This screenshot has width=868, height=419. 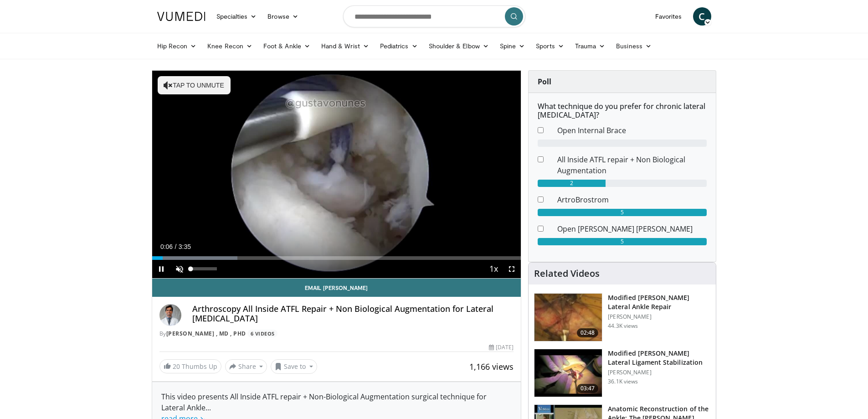 What do you see at coordinates (491, 367) in the screenshot?
I see `span: 1,166 views` at bounding box center [491, 367].